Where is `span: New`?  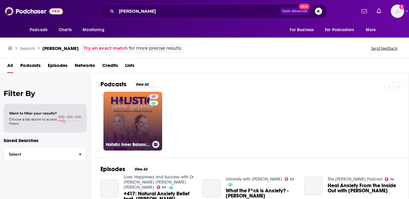
span: New is located at coordinates (304, 6).